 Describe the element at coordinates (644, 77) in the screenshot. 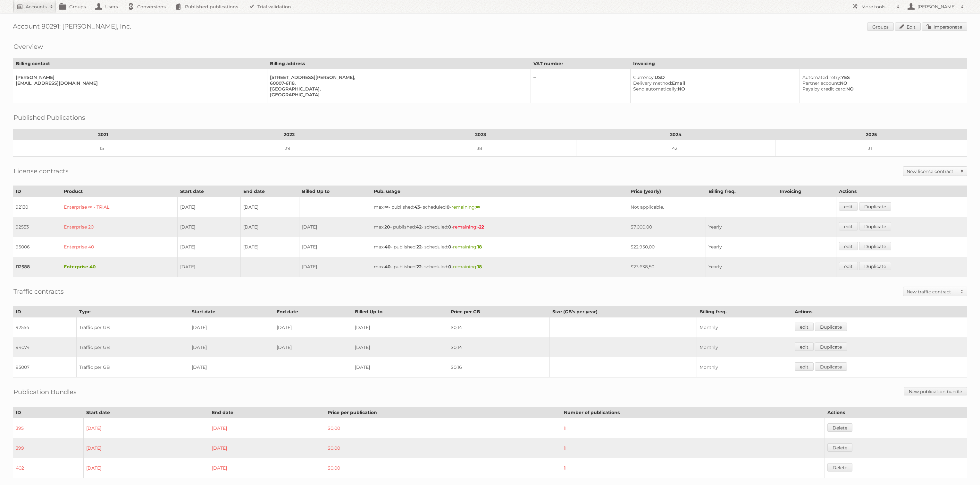

I see `span: Currency:` at that location.